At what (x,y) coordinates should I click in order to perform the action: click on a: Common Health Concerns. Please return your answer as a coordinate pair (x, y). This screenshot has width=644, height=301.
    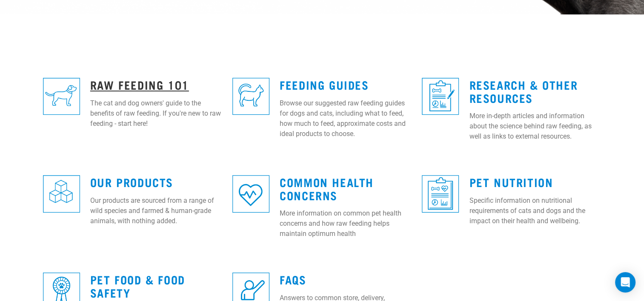
    Looking at the image, I should click on (326, 189).